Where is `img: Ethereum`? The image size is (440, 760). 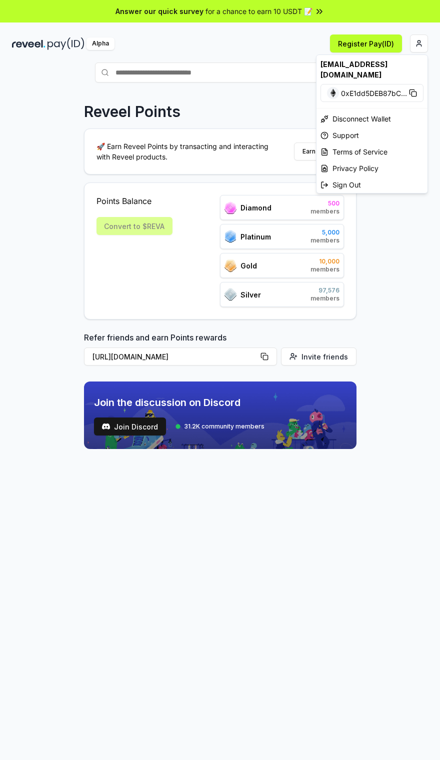
img: Ethereum is located at coordinates (333, 93).